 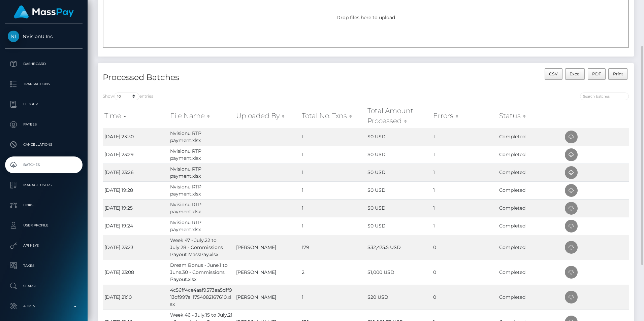 What do you see at coordinates (136, 116) in the screenshot?
I see `th: Time: activate to sort column ascending` at bounding box center [136, 116].